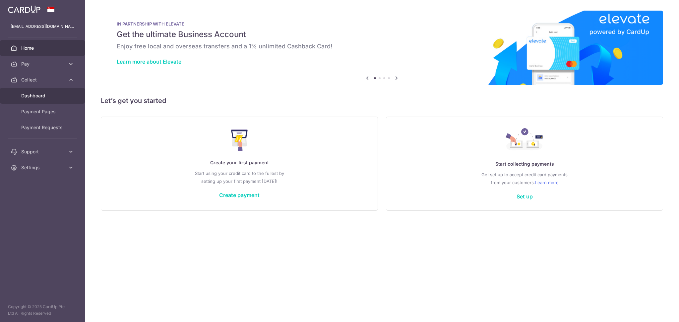 This screenshot has height=322, width=679. I want to click on span: Support, so click(43, 152).